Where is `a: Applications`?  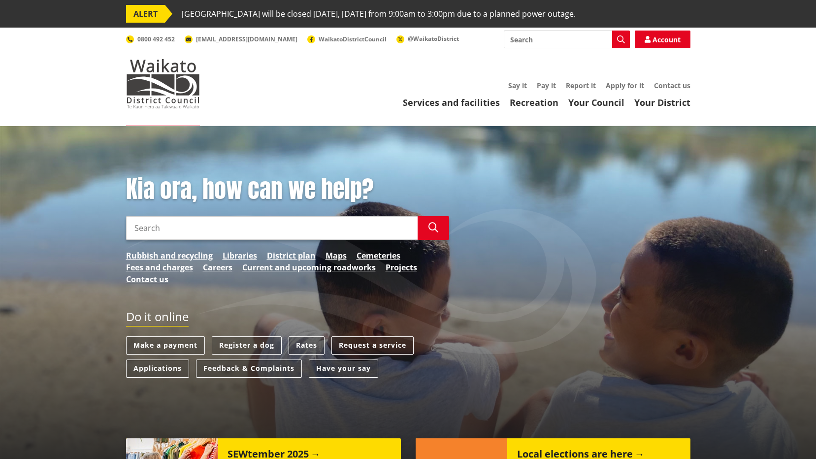
a: Applications is located at coordinates (158, 368).